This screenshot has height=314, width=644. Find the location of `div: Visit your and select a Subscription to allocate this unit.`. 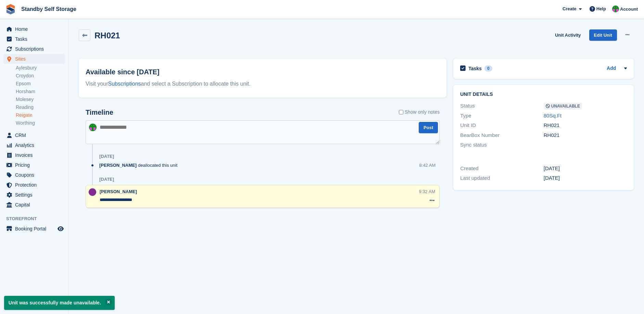

div: Visit your and select a Subscription to allocate this unit. is located at coordinates (263, 84).